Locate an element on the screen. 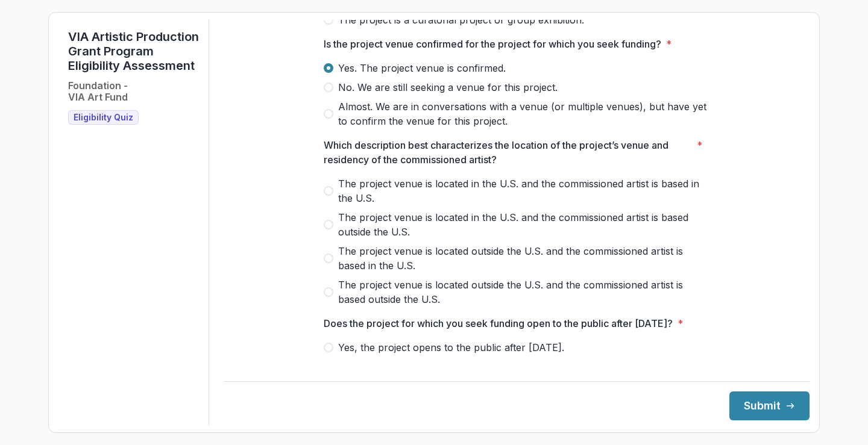 Image resolution: width=868 pixels, height=445 pixels. button: Submit is located at coordinates (770, 406).